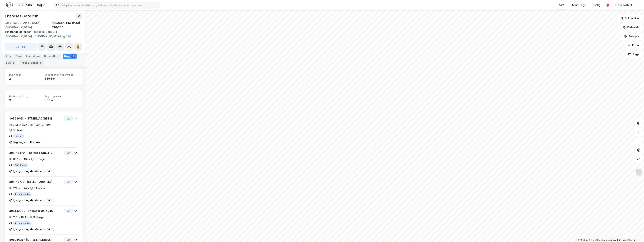  Describe the element at coordinates (561, 5) in the screenshot. I see `div: Kart` at that location.